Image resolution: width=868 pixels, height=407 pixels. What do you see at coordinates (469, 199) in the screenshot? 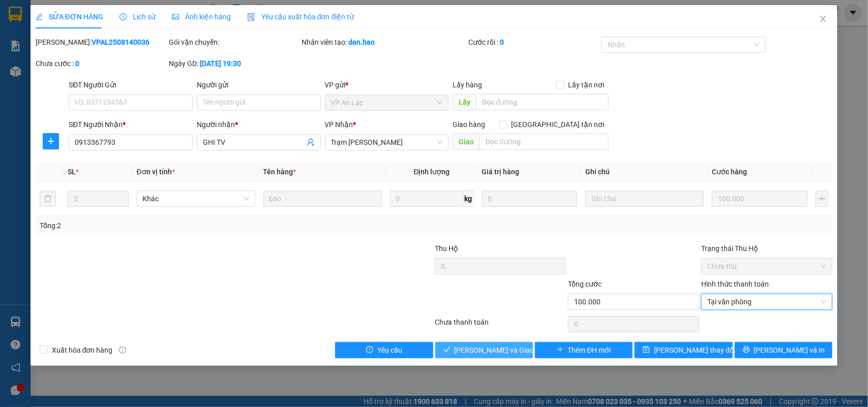
I see `span: kg` at bounding box center [469, 199].